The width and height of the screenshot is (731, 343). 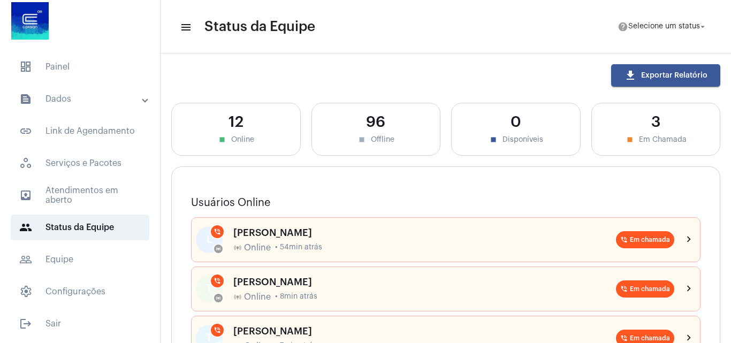 I want to click on span: • 8min atrás, so click(x=296, y=296).